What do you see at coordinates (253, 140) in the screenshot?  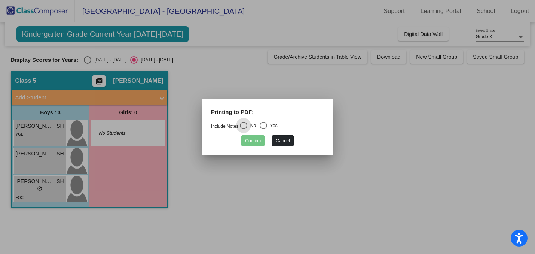 I see `button: Confirm` at bounding box center [253, 140].